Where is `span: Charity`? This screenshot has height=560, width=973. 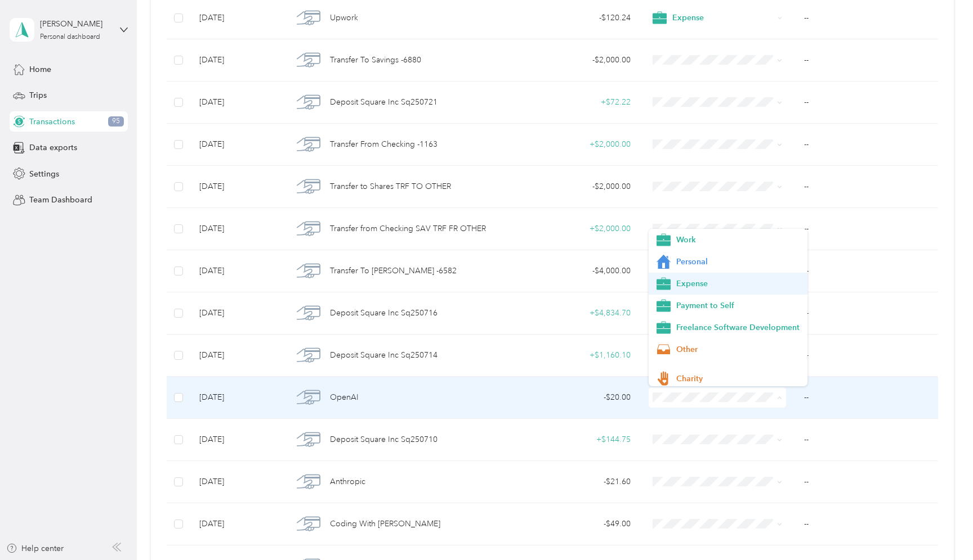
span: Charity is located at coordinates (737, 379).